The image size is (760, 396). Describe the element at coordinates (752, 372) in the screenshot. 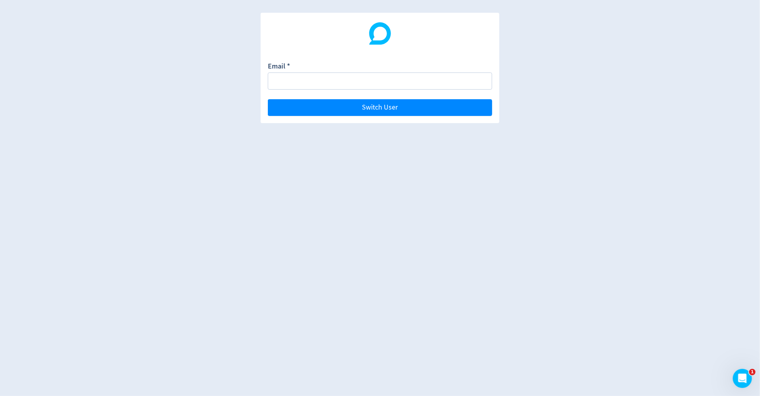

I see `span: 1` at that location.